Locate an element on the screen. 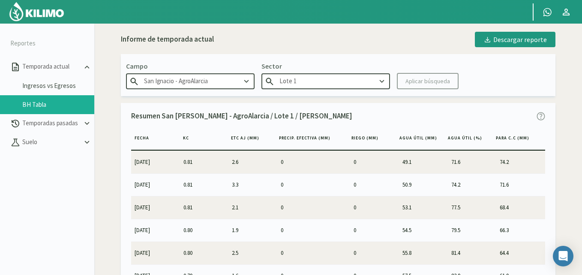 The image size is (582, 275). a: BH Tabla is located at coordinates (58, 105).